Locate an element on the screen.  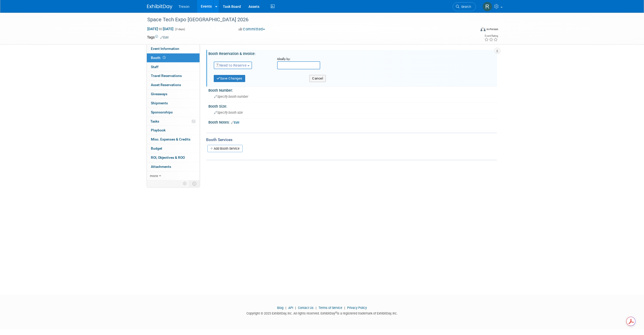
img: Format-Inperson.png is located at coordinates (483, 29).